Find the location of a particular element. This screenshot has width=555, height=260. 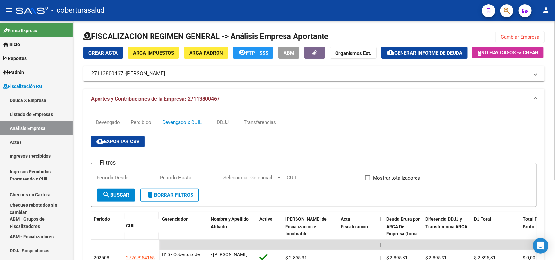

h1: FISCALIZACION REGIMEN GENERAL -> Análisis Empresa Aportante is located at coordinates (206, 36).